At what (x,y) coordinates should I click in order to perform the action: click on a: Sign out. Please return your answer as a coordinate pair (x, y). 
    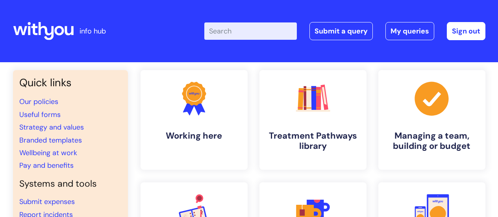
    Looking at the image, I should click on (466, 31).